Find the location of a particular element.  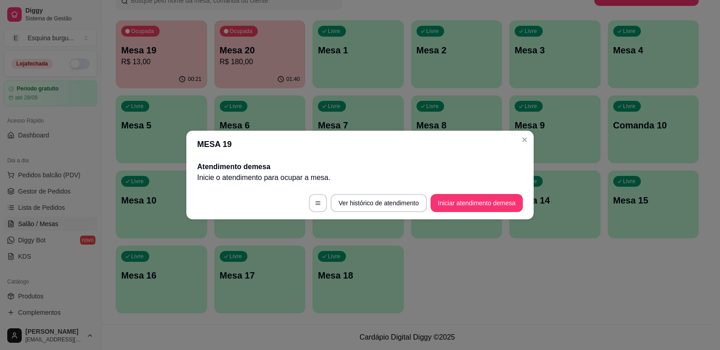

button: Close is located at coordinates (525, 140).